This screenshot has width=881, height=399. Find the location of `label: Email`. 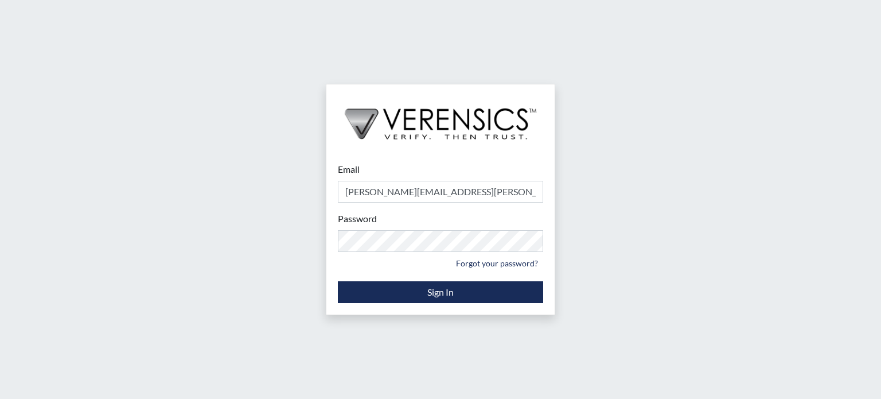

label: Email is located at coordinates (349, 169).